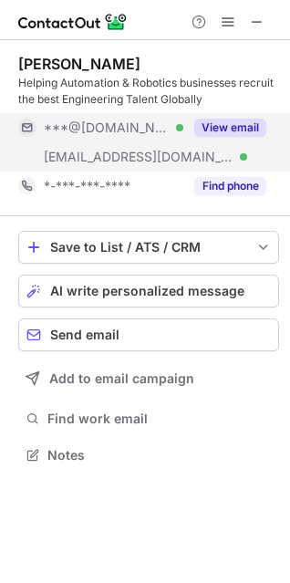 This screenshot has width=290, height=583. Describe the element at coordinates (160, 455) in the screenshot. I see `span: Notes` at that location.